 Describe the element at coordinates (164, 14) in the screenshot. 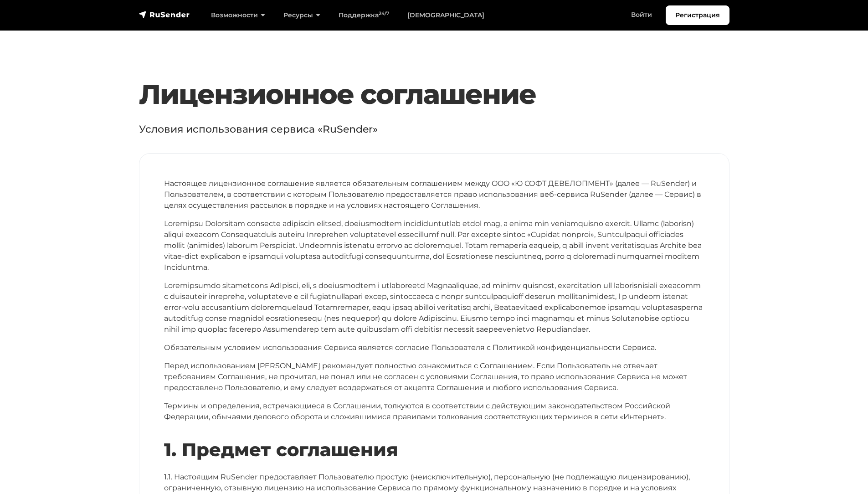

I see `img: RuSender` at that location.